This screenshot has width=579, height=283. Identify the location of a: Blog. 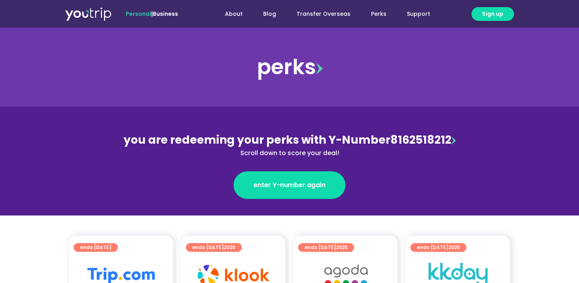
(270, 14).